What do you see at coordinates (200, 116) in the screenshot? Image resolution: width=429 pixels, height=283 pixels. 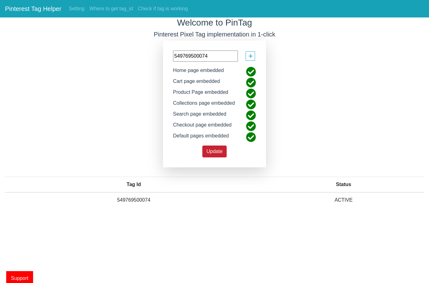 I see `div: Search page embedded` at bounding box center [200, 116].